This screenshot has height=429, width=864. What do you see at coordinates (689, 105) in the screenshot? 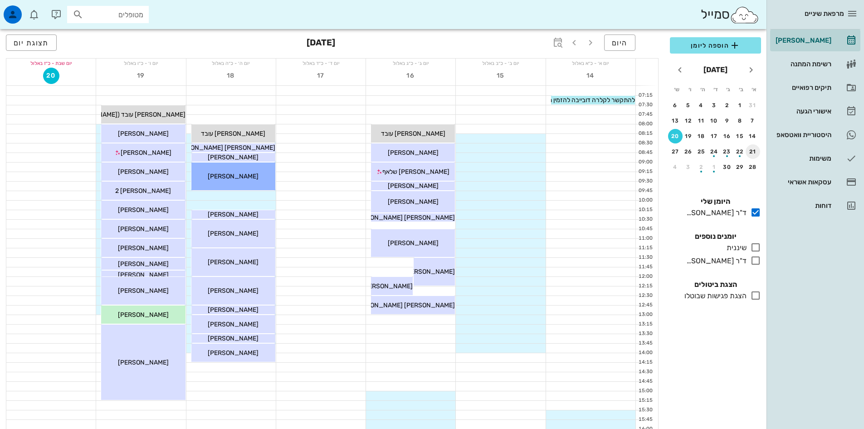
I see `button: 5` at bounding box center [689, 105].